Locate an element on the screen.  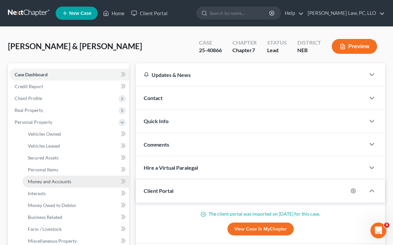
input: Search by name... is located at coordinates (239, 13).